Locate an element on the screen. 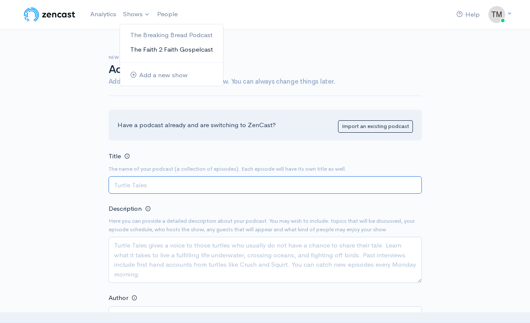  h4: Add as much information as you can now. You can always change things later. is located at coordinates (265, 81).